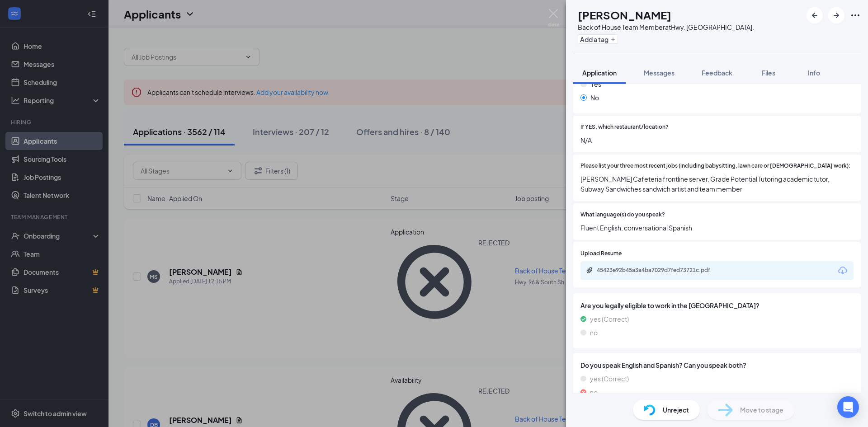  What do you see at coordinates (601, 253) in the screenshot?
I see `span: Upload Resume` at bounding box center [601, 253].